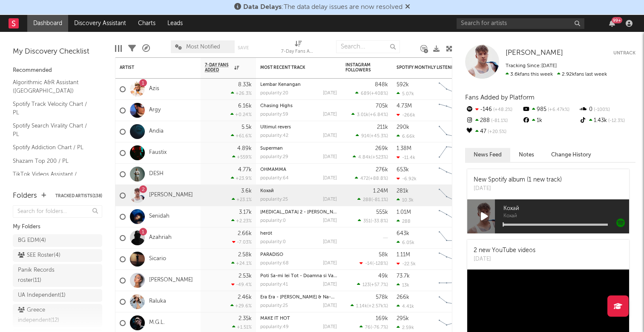 The width and height of the screenshot is (644, 332). I want to click on div: 73.7k, so click(403, 276).